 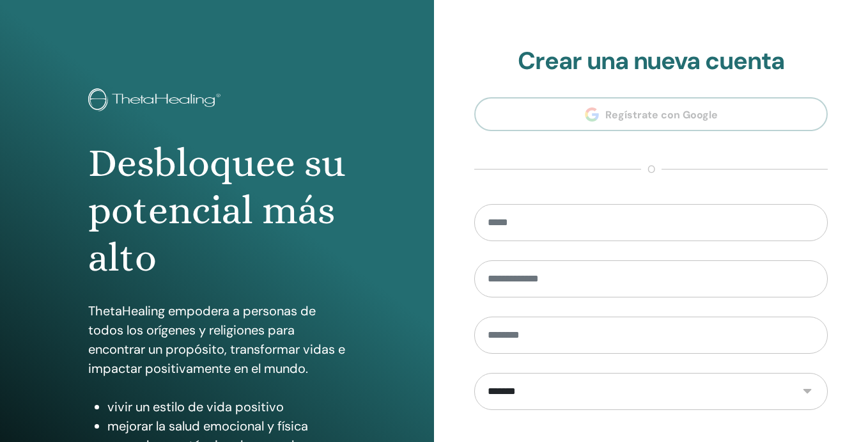 What do you see at coordinates (226, 407) in the screenshot?
I see `li: vivir un estilo de vida positivo` at bounding box center [226, 407].